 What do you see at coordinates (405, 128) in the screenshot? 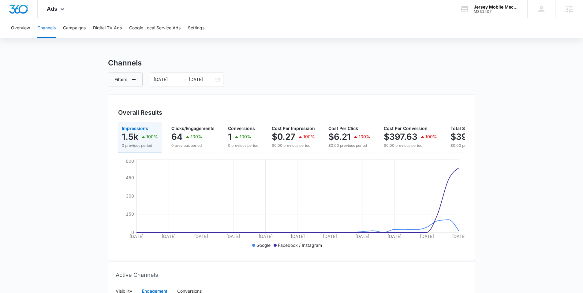
I see `span: Cost Per Conversion` at bounding box center [405, 128].